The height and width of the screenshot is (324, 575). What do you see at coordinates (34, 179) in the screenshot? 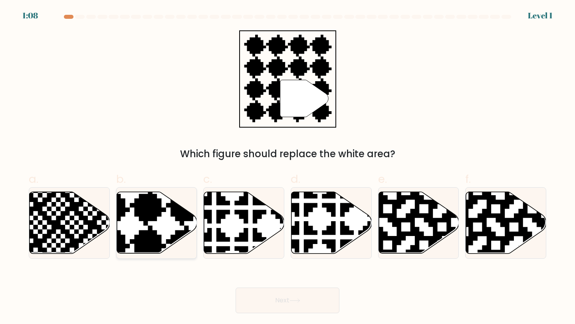
I see `span: a.` at bounding box center [34, 179].